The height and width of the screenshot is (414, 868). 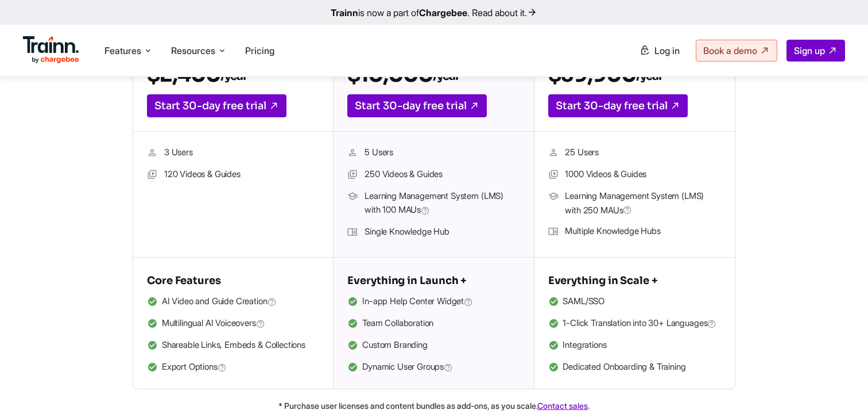 What do you see at coordinates (214, 324) in the screenshot?
I see `span: Multilingual AI Voiceovers` at bounding box center [214, 324].